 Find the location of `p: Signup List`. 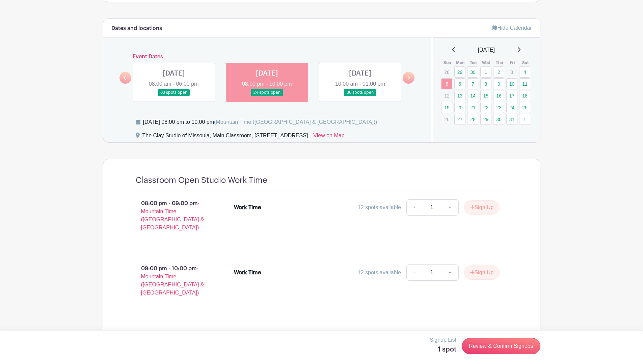

p: Signup List is located at coordinates (443, 340).